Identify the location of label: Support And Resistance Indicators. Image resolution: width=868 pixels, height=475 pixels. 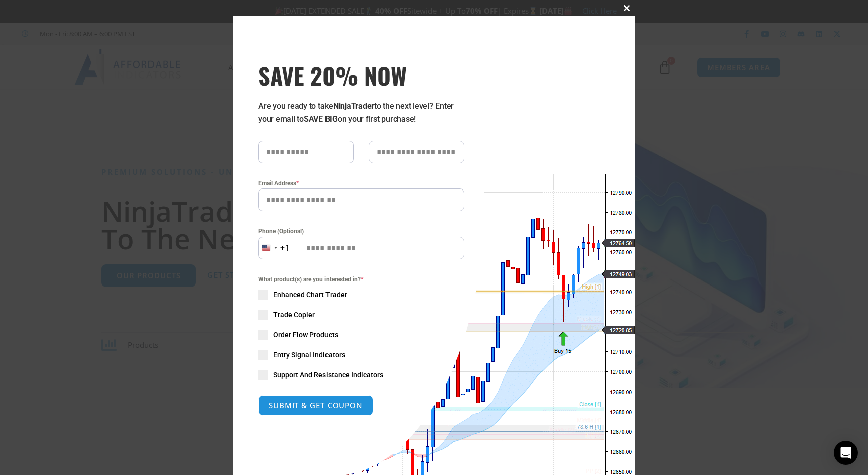
(361, 375).